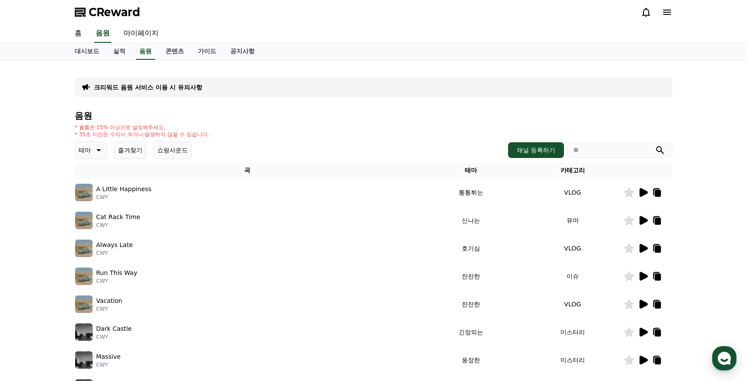 The height and width of the screenshot is (381, 747). What do you see at coordinates (107, 12) in the screenshot?
I see `a: CReward` at bounding box center [107, 12].